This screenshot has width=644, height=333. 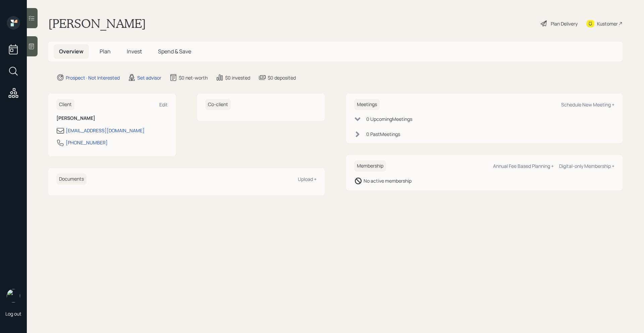 What do you see at coordinates (93, 77) in the screenshot?
I see `div: Prospect · Not Interested` at bounding box center [93, 77].